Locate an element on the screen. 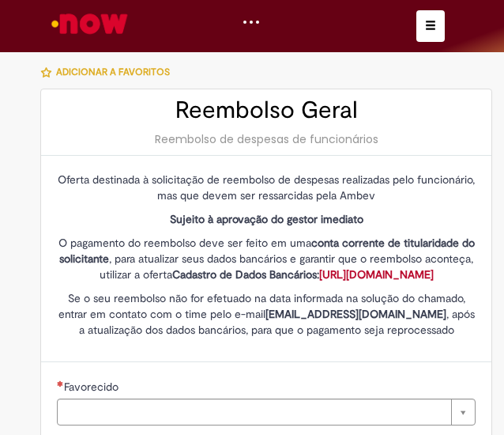  h2: Reembolso Geral is located at coordinates (266, 109).